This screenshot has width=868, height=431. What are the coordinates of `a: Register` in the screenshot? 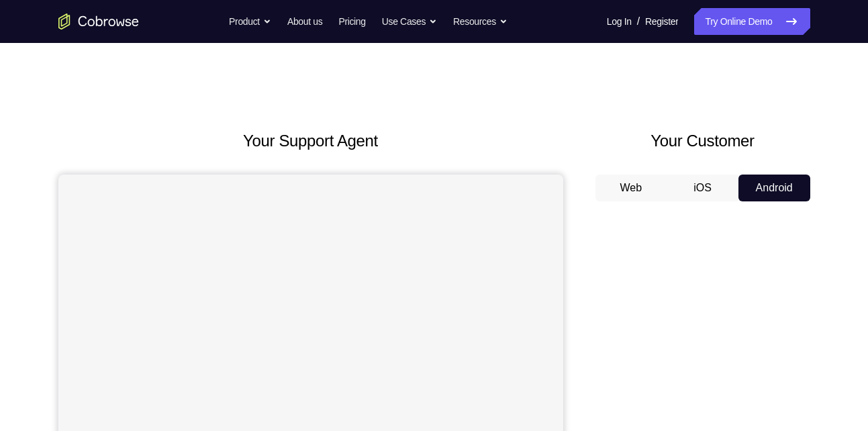 It's located at (662, 22).